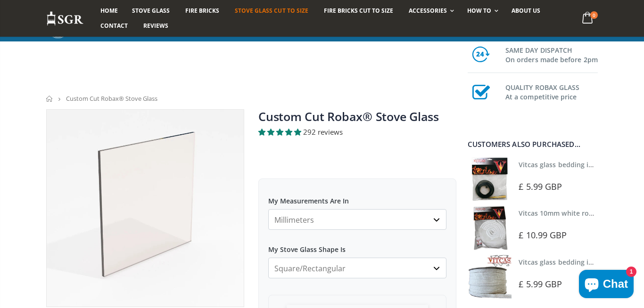  What do you see at coordinates (112, 98) in the screenshot?
I see `span: Custom Cut Robax® Stove Glass` at bounding box center [112, 98].